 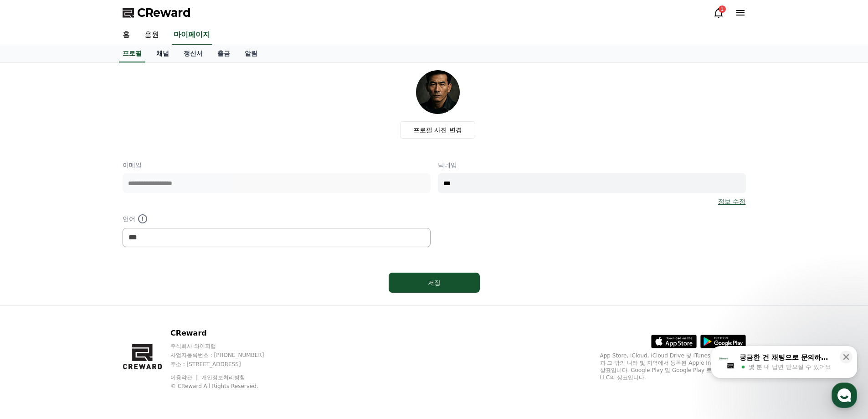 I want to click on p: App Store, iCloud, iCloud Drive 및 iTunes Store는 미국과 그 밖의 나라 및 지역에서 등록된 Apple Inc.의 서비스 상표입니다. Goo..., so click(x=673, y=366).